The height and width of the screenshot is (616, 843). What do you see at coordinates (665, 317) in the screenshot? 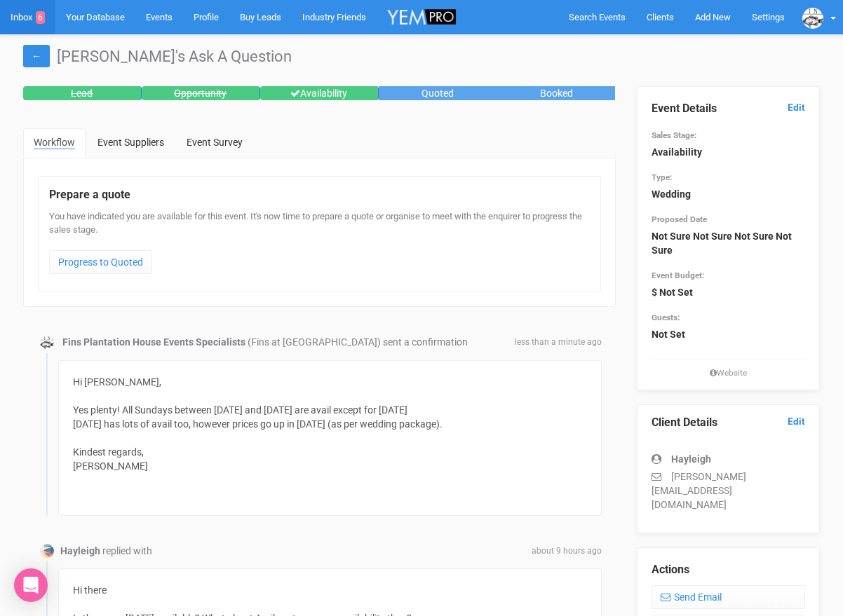
I see `small: Guests:` at bounding box center [665, 317].